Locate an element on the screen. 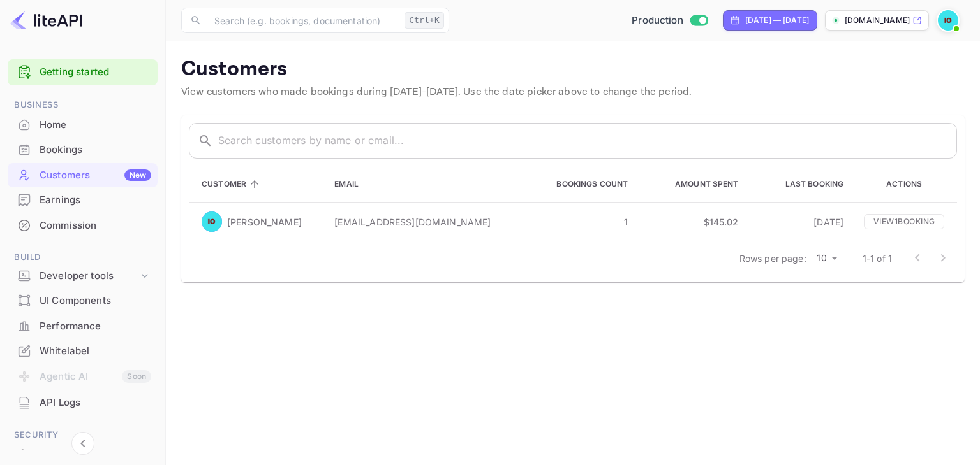 The height and width of the screenshot is (465, 980). p: Customers is located at coordinates (573, 69).